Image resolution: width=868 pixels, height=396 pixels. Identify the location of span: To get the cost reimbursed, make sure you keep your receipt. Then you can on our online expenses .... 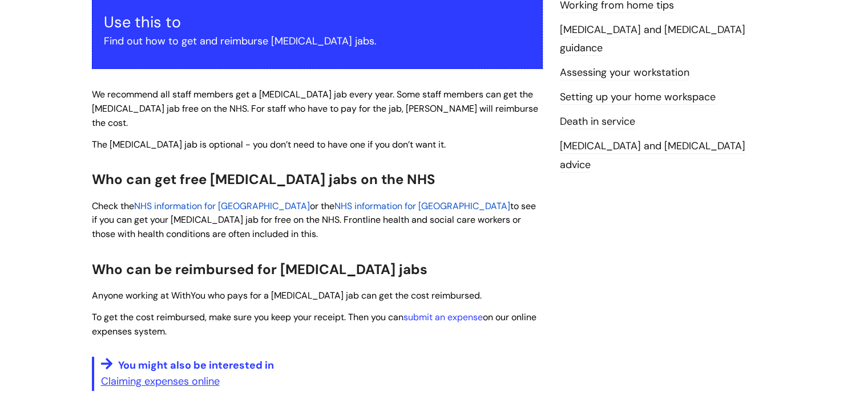
(314, 325).